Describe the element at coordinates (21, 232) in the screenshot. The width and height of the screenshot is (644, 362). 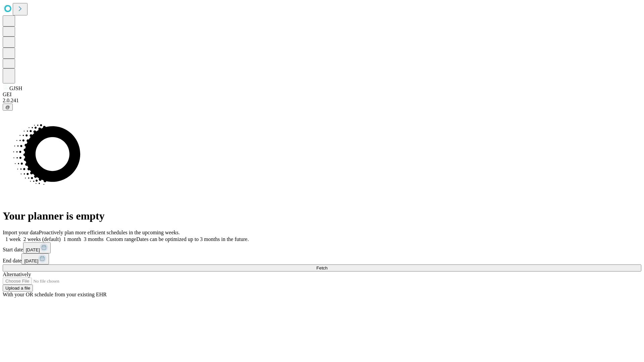
I see `span: Import your data` at that location.